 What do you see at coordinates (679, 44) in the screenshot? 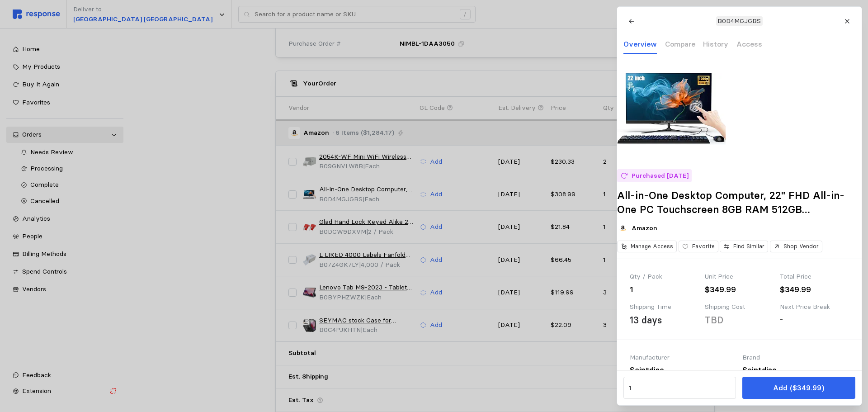
I see `p: Compare` at bounding box center [679, 44].